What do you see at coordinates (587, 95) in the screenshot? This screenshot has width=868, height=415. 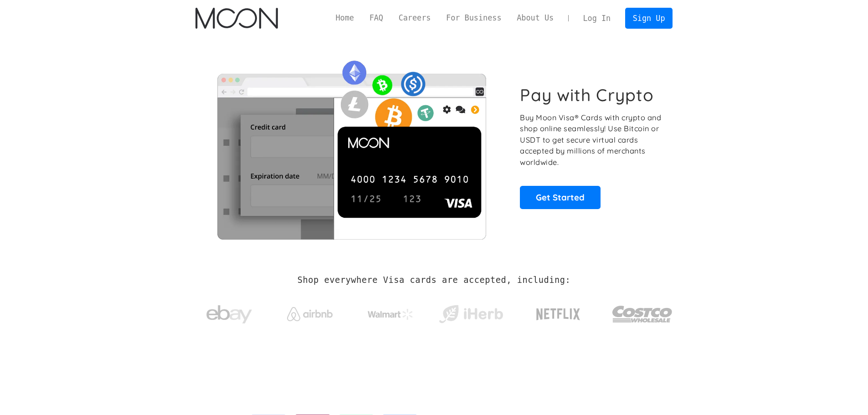 I see `h1: Pay with Crypto` at bounding box center [587, 95].